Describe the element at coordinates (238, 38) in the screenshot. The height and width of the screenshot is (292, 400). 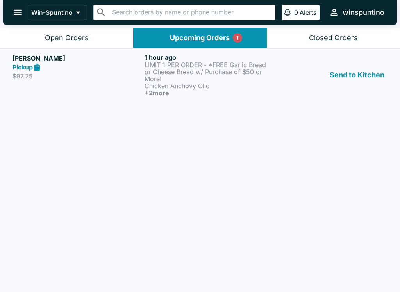
I see `p: 1` at that location.